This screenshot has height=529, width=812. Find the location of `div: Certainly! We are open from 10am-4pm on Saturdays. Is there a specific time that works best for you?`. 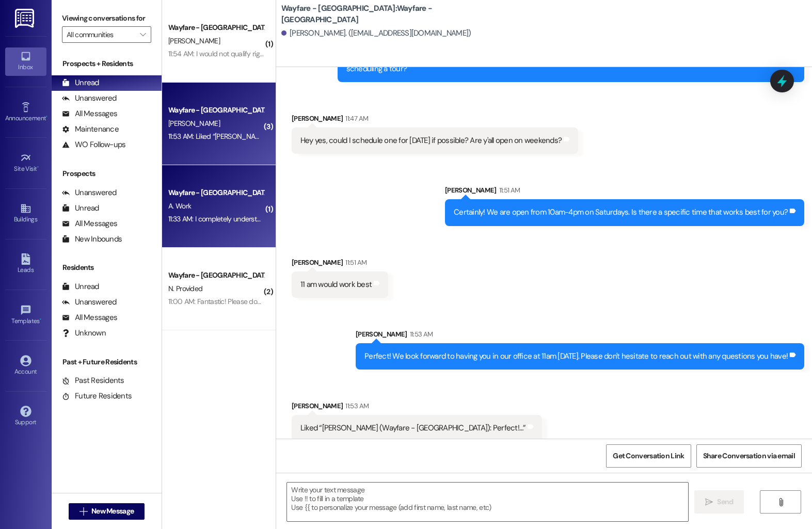

div: Certainly! We are open from 10am-4pm on Saturdays. Is there a specific time that works best for you? is located at coordinates (621, 212).